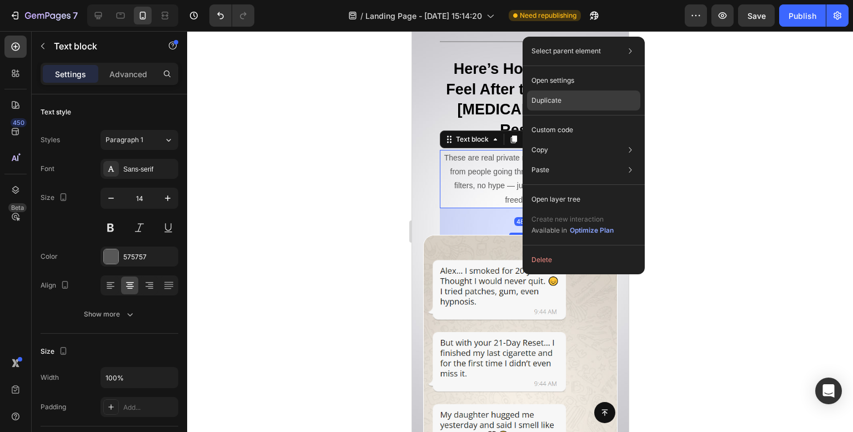 This screenshot has width=853, height=432. I want to click on span: Available in, so click(549, 230).